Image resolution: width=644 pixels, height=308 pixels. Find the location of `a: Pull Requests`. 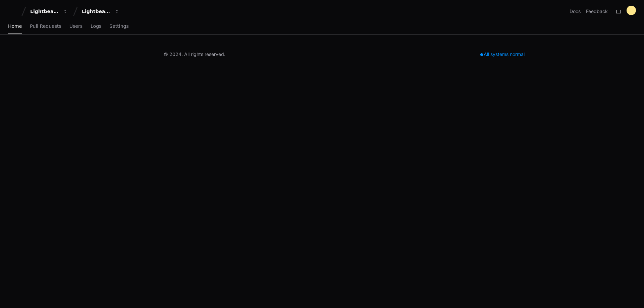

a: Pull Requests is located at coordinates (45, 27).